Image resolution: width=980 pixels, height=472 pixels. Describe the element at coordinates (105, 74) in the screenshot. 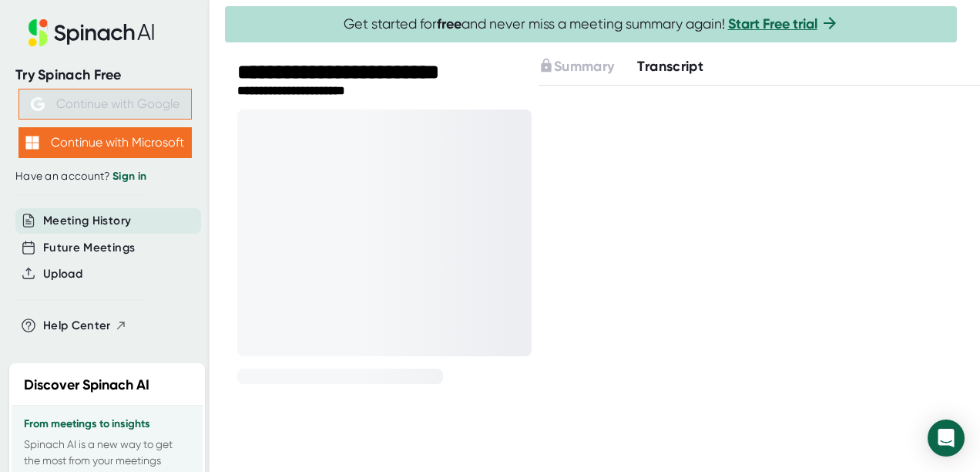

I see `div: Try Spinach Free` at that location.